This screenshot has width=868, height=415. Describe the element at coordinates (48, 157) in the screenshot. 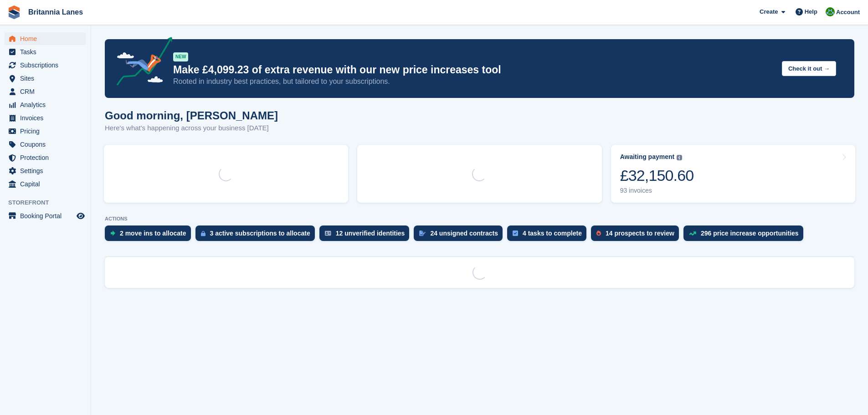

I see `span: Protection` at that location.